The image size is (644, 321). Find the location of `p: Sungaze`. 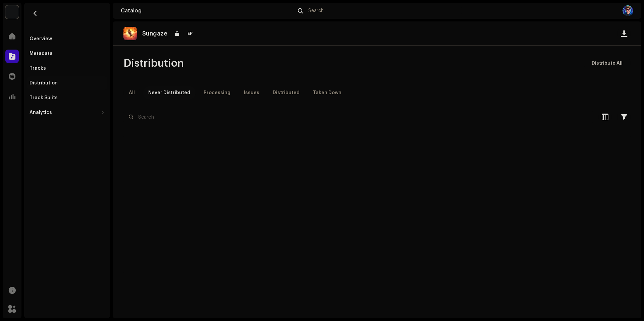

p: Sungaze is located at coordinates (155, 33).